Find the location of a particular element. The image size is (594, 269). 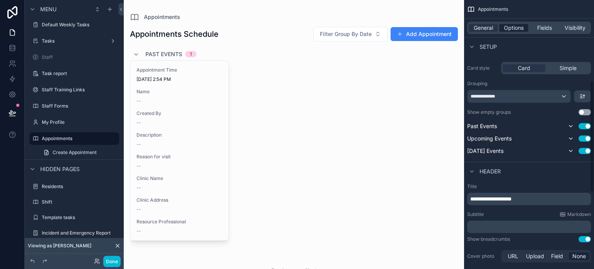

span: Header is located at coordinates (490, 171).